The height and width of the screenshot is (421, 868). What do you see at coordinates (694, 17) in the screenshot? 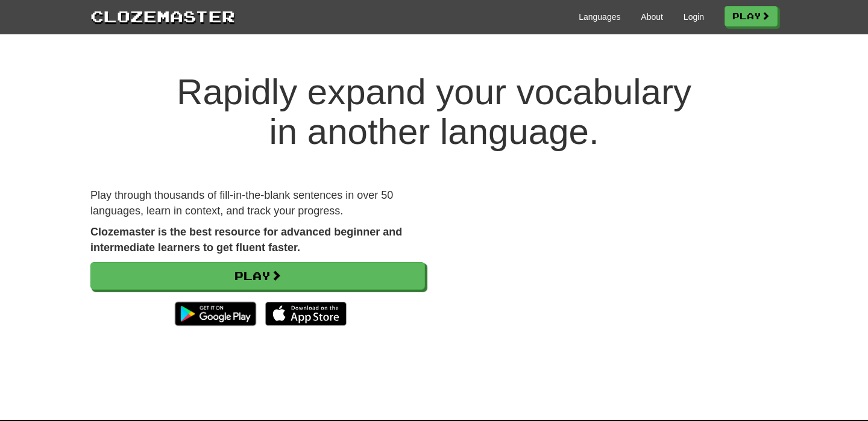
I see `a: Login` at bounding box center [694, 17].